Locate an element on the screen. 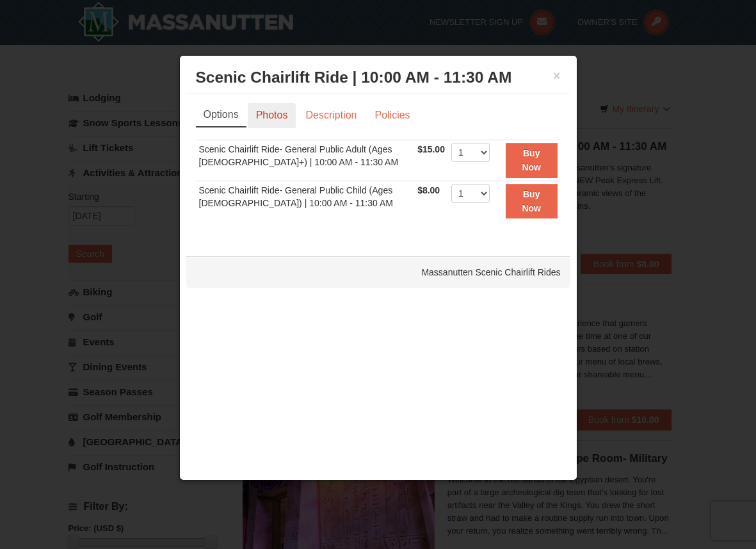 The image size is (756, 549). span: $8.00 is located at coordinates (429, 190).